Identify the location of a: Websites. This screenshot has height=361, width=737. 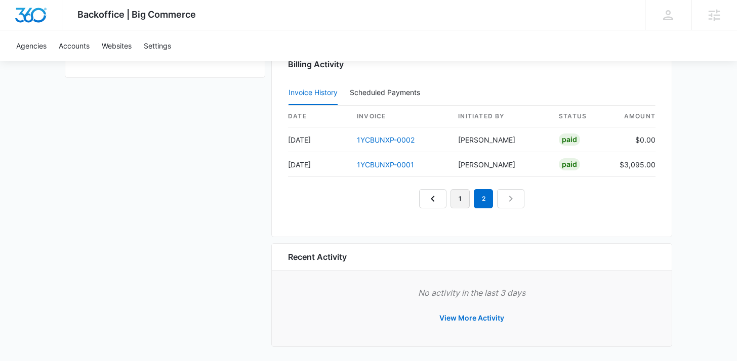
(116, 46).